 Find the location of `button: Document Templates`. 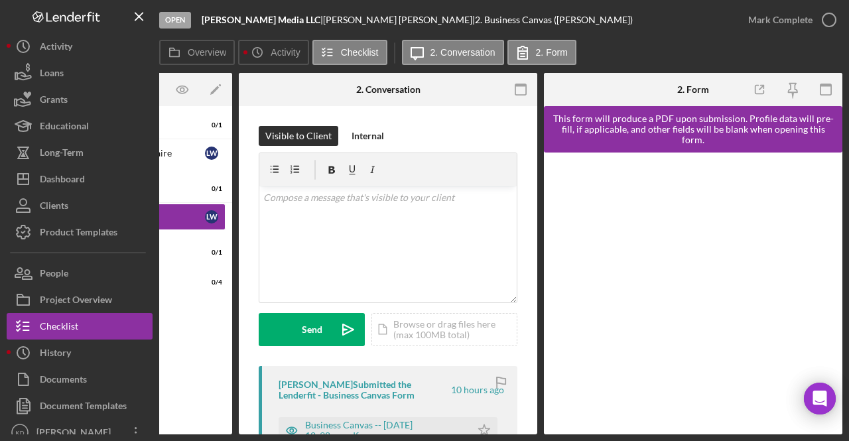

button: Document Templates is located at coordinates (80, 406).